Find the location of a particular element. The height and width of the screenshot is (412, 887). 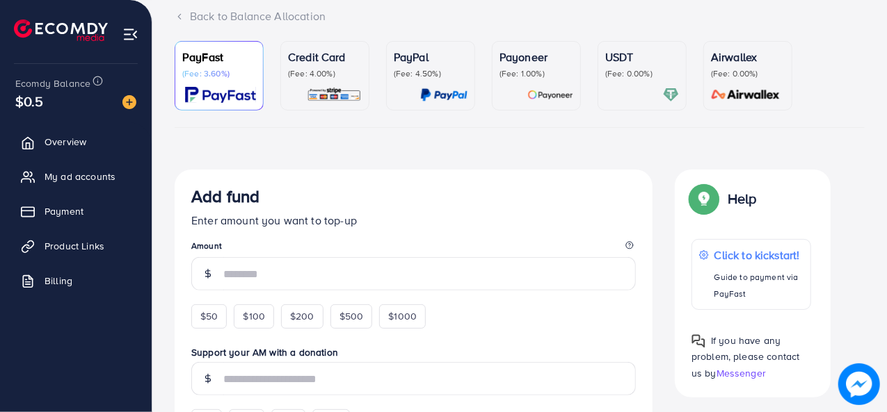

p: (Fee: 3.60%) is located at coordinates (219, 74).